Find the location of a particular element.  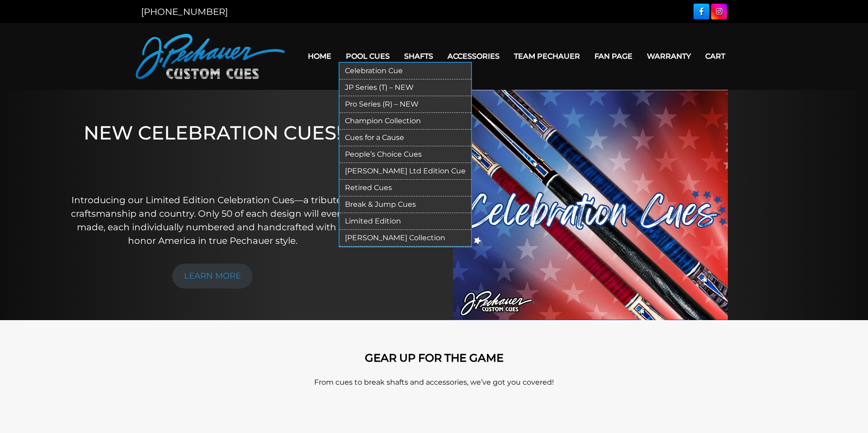

strong: GEAR UP FOR THE GAME is located at coordinates (434, 358).